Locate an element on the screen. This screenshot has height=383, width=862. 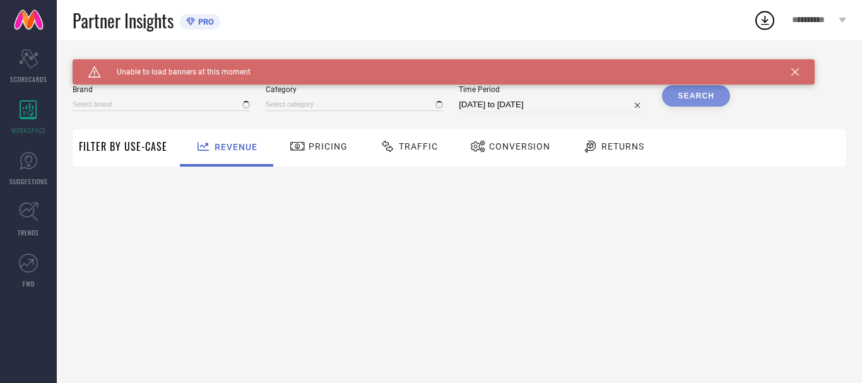
span: Category is located at coordinates (354, 90).